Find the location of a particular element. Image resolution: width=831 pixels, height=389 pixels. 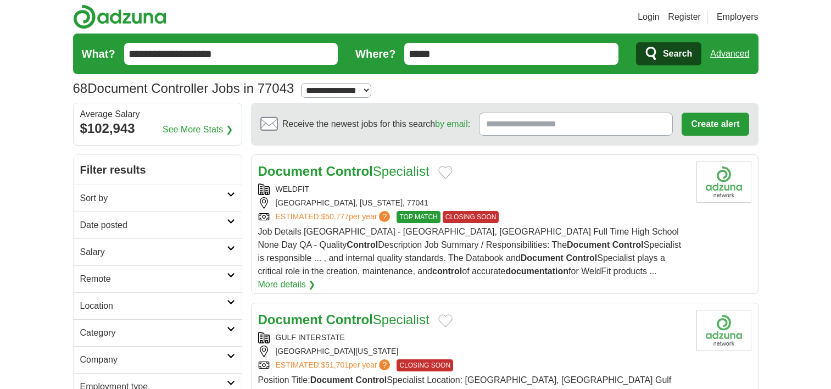

a: Salary is located at coordinates (158, 252).